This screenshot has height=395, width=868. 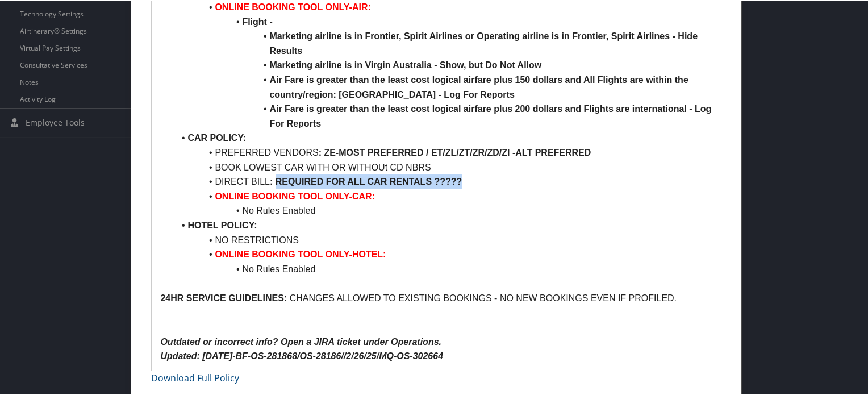 What do you see at coordinates (485, 42) in the screenshot?
I see `strong: Marketing airline is in Frontier, Spirit Airlines or Operating airline is in Frontier, Spirit Air...` at bounding box center [485, 42].